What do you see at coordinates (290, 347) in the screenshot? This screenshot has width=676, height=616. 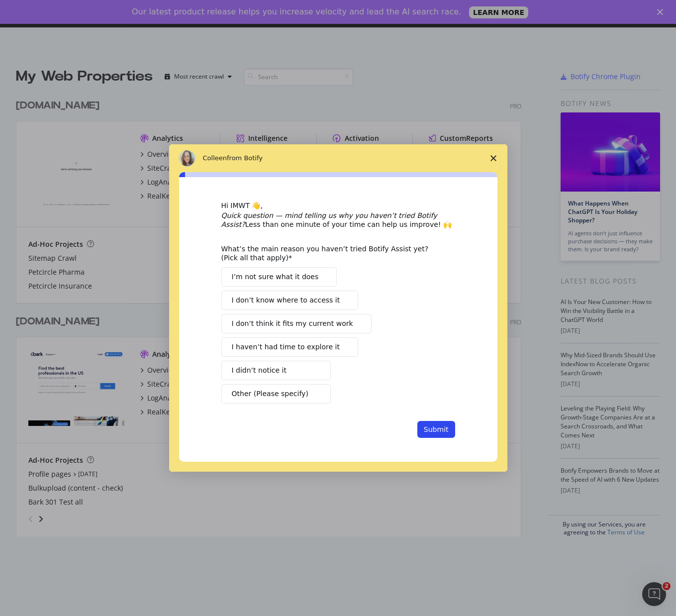 I see `button: I haven’t had time to explore it` at bounding box center [290, 347].